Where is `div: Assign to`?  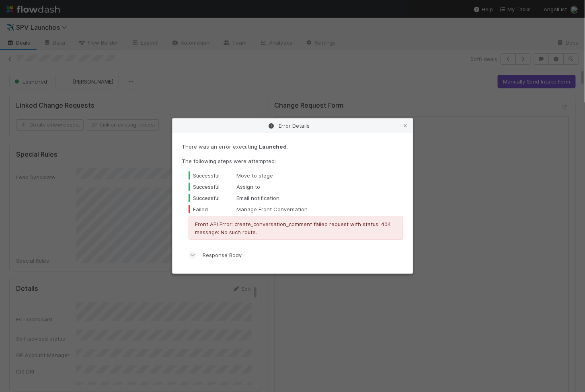
div: Assign to is located at coordinates (296, 187).